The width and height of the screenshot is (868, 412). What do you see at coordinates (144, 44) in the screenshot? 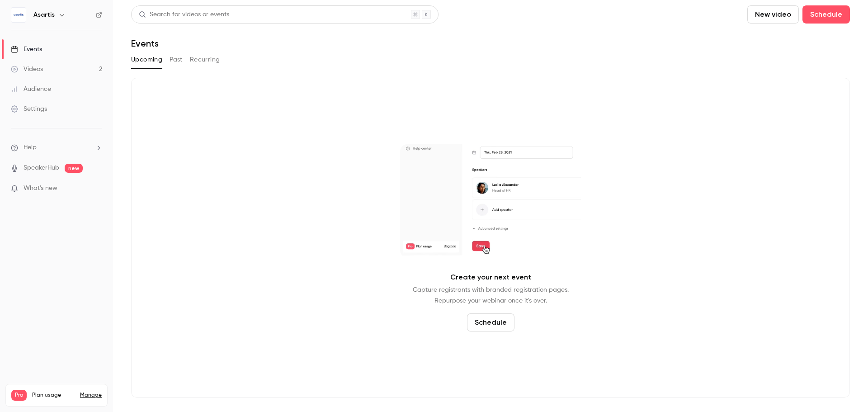
I see `h1: Events` at bounding box center [144, 44].